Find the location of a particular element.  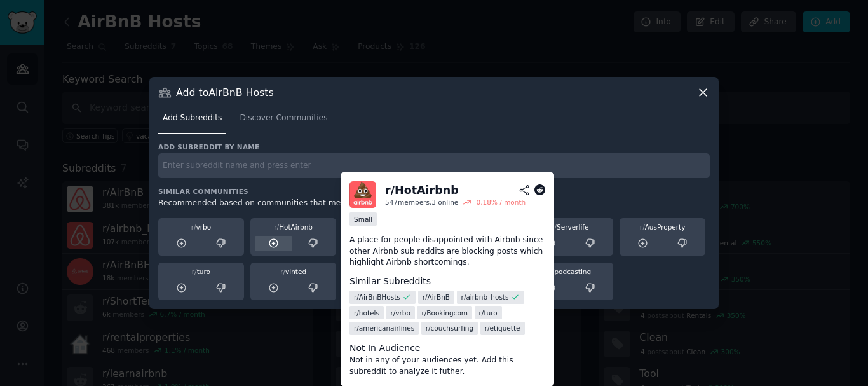

div: turo is located at coordinates (201, 272).